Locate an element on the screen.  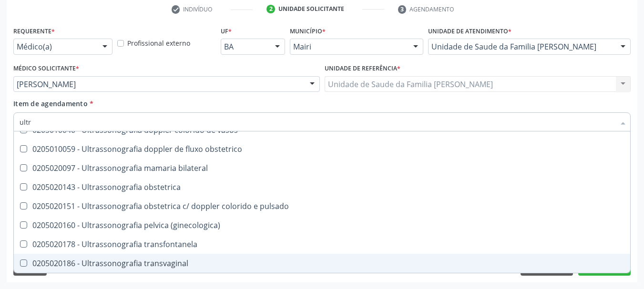
div: 0205020151 - Ultrassonografia obstetrica c/ doppler colorido e pulsado is located at coordinates (321, 206).